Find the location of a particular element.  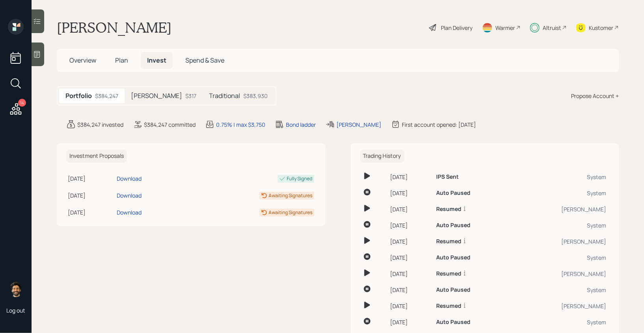

span: Invest is located at coordinates (157, 60).